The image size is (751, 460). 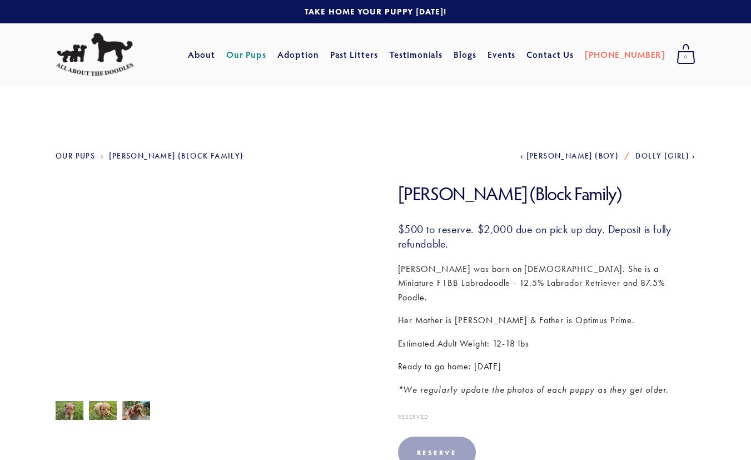 I want to click on h3: $500 to reserve. $2,000 due on pick up day. Deposit is fully refundable., so click(x=547, y=236).